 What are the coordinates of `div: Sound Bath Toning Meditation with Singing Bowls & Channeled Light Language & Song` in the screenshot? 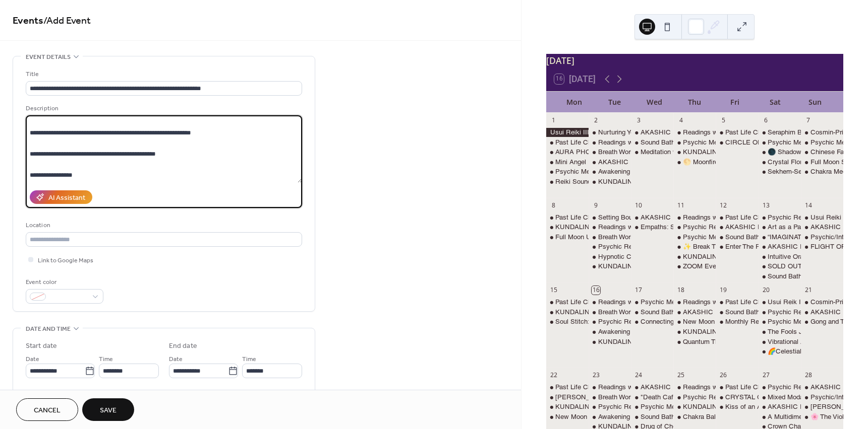 It's located at (652, 313).